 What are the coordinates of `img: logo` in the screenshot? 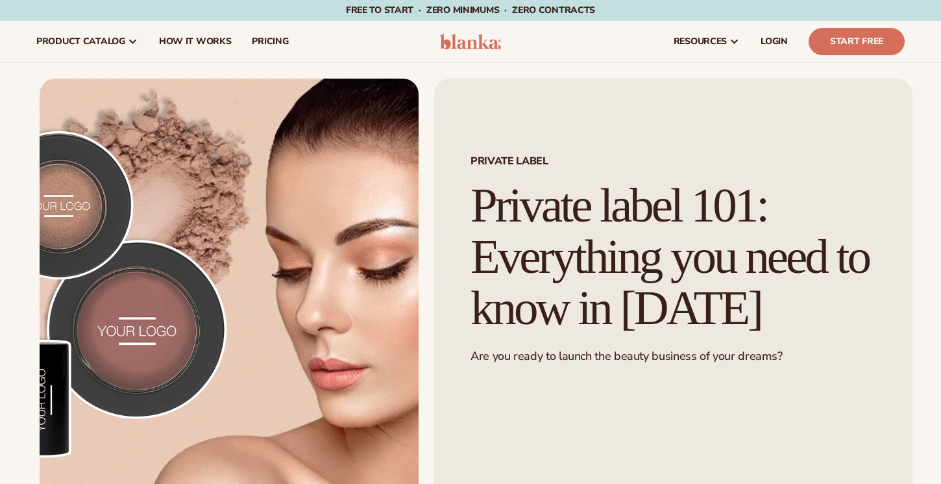 It's located at (471, 42).